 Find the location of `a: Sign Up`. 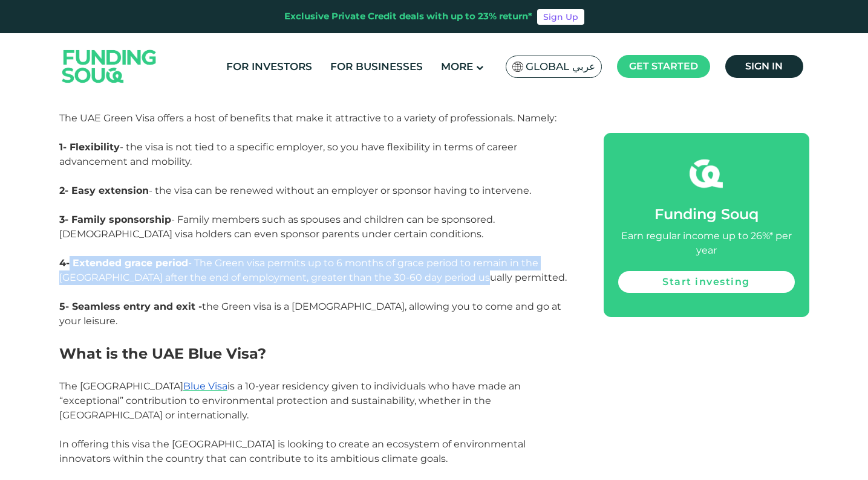

a: Sign Up is located at coordinates (561, 17).